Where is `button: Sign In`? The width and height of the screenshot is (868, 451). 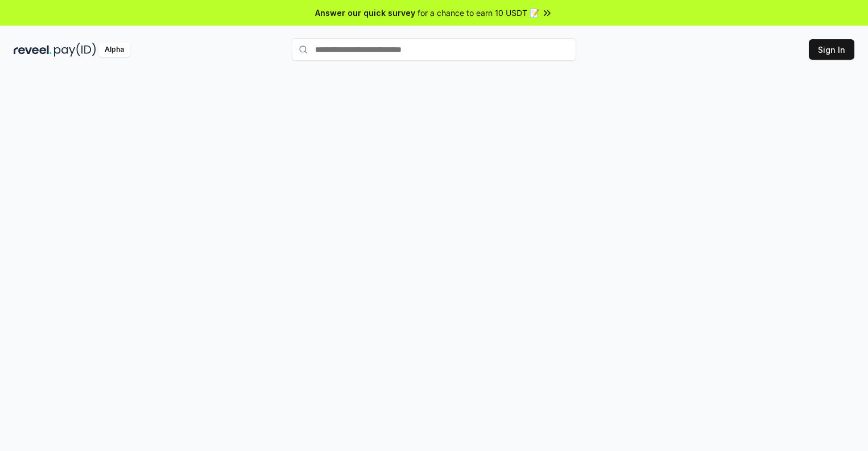 button: Sign In is located at coordinates (832, 50).